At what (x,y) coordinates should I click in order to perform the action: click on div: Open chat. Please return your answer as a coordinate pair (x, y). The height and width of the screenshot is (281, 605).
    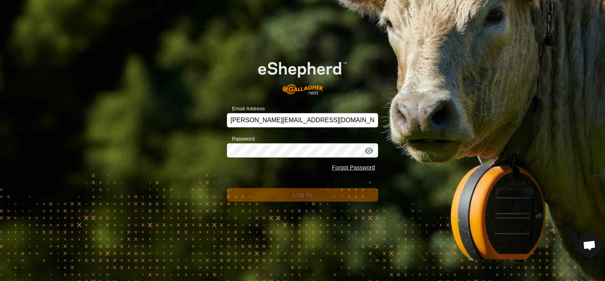
    Looking at the image, I should click on (590, 245).